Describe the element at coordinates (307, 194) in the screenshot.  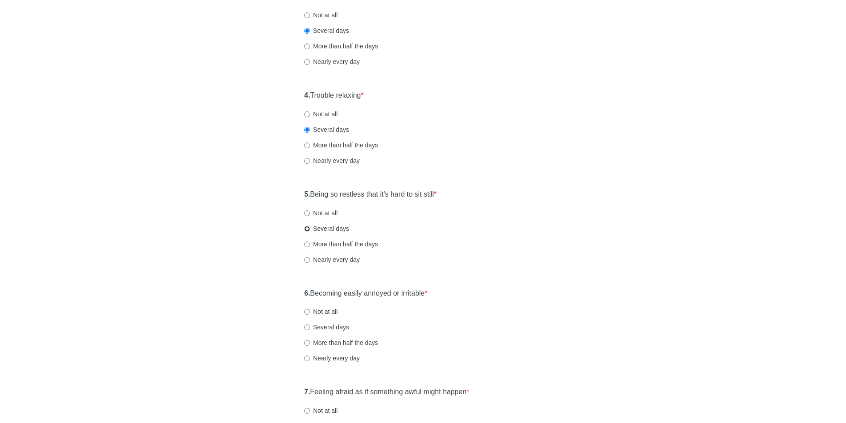
I see `strong: 5.` at that location.